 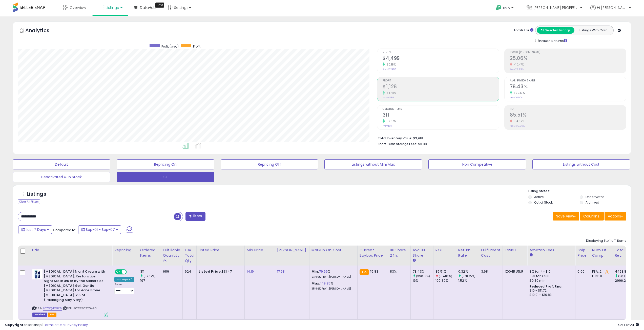 I want to click on div: 197, so click(x=151, y=281).